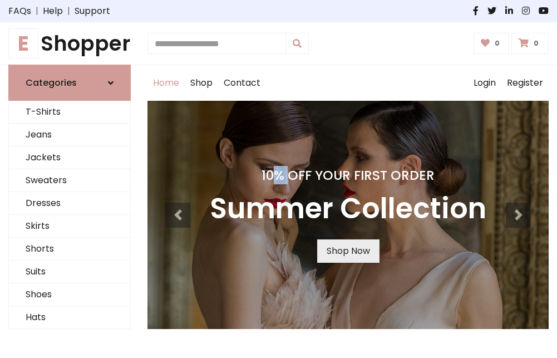 Image resolution: width=557 pixels, height=358 pixels. What do you see at coordinates (19, 11) in the screenshot?
I see `a: FAQs` at bounding box center [19, 11].